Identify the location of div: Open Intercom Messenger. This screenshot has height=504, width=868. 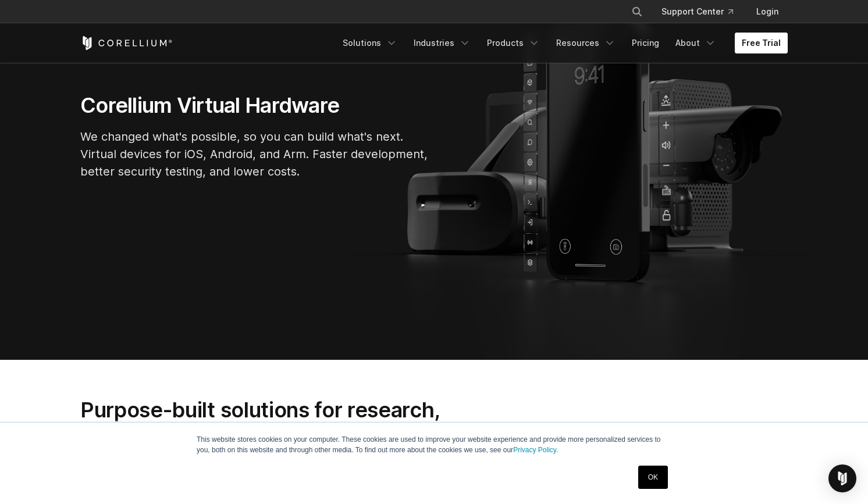
(842, 479).